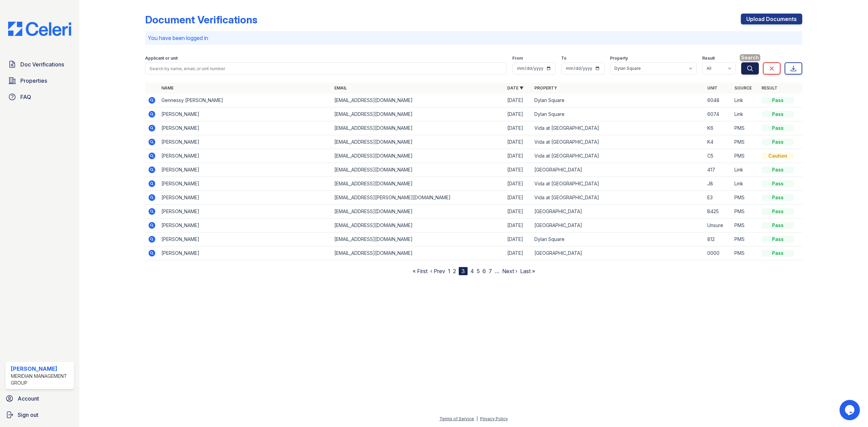 The height and width of the screenshot is (427, 868). I want to click on a: Doc Verifications, so click(39, 64).